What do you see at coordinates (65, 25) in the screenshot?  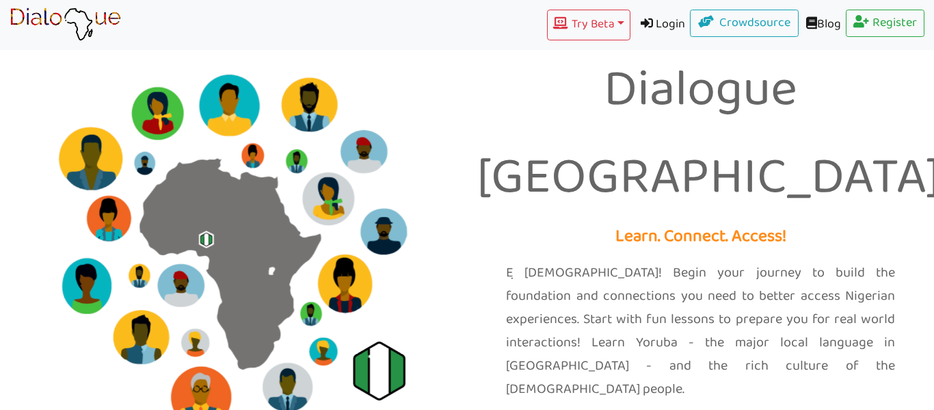 I see `img: learn African language platform app` at bounding box center [65, 25].